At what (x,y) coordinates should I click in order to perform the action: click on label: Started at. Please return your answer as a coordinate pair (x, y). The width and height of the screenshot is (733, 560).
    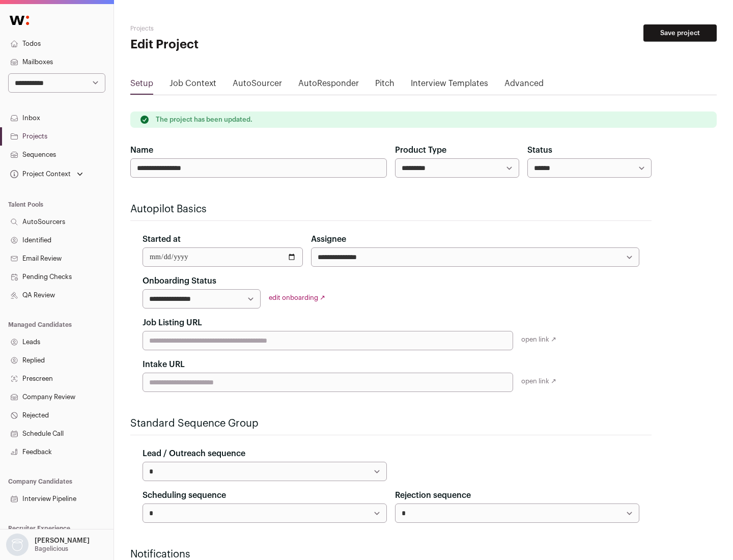
    Looking at the image, I should click on (162, 239).